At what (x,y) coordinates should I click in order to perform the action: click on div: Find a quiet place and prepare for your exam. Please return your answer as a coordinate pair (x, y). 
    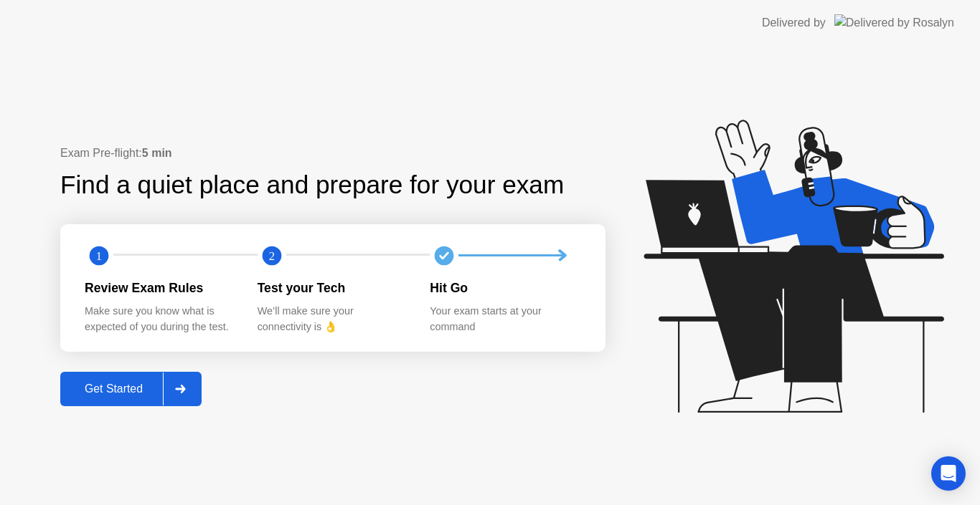
    Looking at the image, I should click on (313, 185).